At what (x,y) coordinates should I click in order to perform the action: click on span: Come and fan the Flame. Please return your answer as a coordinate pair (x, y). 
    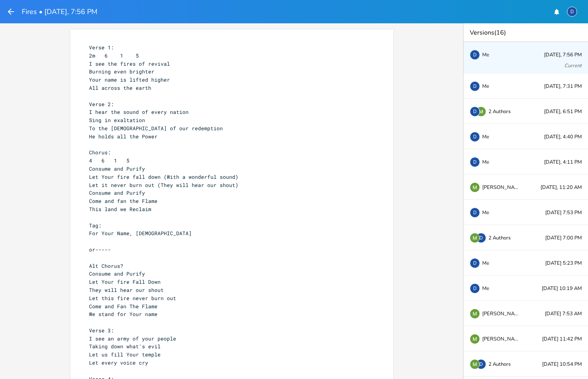
    Looking at the image, I should click on (123, 201).